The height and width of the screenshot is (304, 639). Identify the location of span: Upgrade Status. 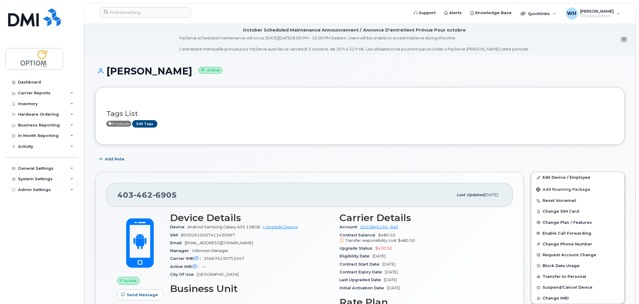
(357, 248).